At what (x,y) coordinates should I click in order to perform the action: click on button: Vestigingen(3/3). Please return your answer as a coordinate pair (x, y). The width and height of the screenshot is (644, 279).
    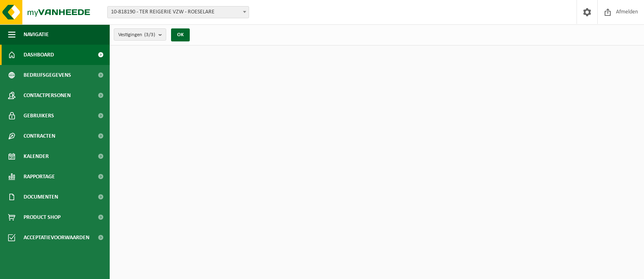
    Looking at the image, I should click on (140, 35).